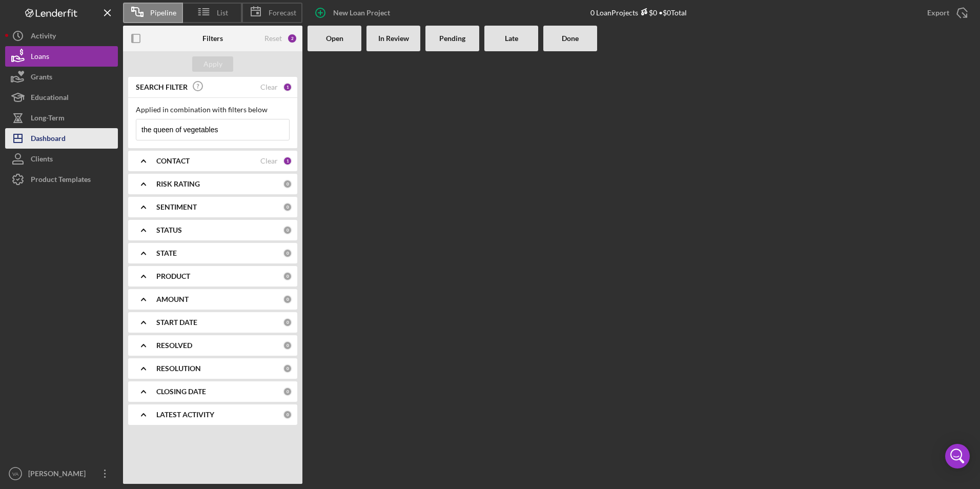  What do you see at coordinates (648, 12) in the screenshot?
I see `div: $0` at bounding box center [648, 12].